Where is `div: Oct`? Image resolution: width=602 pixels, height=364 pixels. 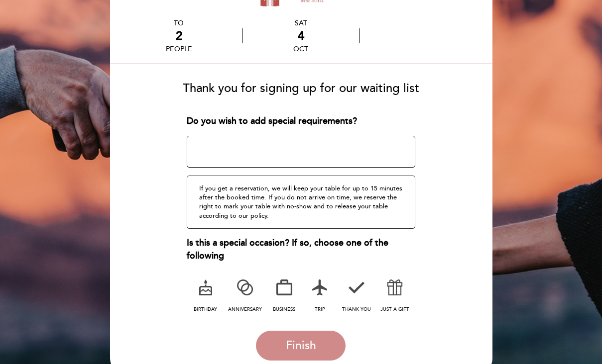
div: Oct is located at coordinates (301, 49).